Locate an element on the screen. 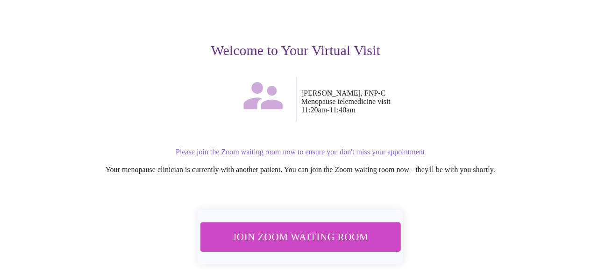 The width and height of the screenshot is (591, 270). h3: Welcome to Your Virtual Visit is located at coordinates (295, 50).